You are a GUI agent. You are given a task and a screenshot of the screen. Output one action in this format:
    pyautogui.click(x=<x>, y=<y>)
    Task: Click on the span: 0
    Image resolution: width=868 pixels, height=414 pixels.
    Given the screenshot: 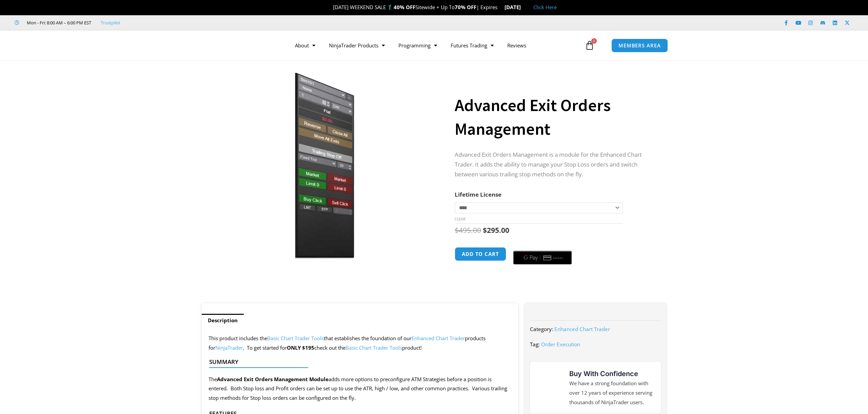 What is the action you would take?
    pyautogui.click(x=594, y=41)
    